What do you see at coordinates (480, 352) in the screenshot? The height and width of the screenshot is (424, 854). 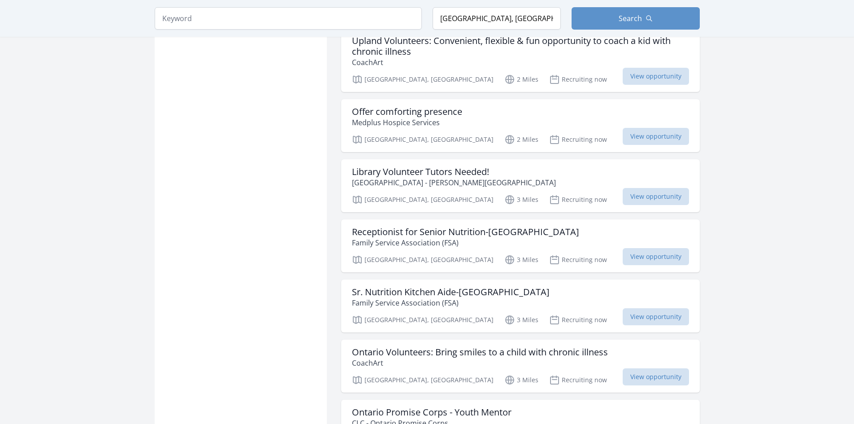 I see `h3: Ontario Volunteers: Bring smiles to a child with chronic illness` at bounding box center [480, 352].